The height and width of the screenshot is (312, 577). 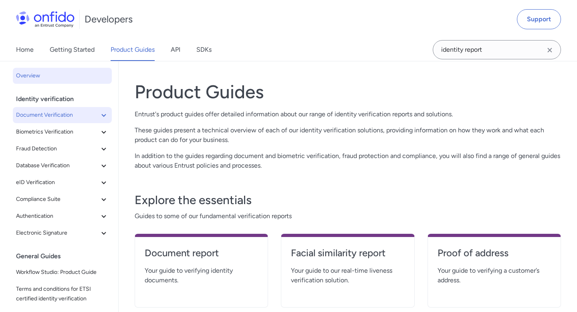 What do you see at coordinates (348, 135) in the screenshot?
I see `p: These guides present a technical overview of each of our identity verification solutions, providi...` at bounding box center [348, 135].